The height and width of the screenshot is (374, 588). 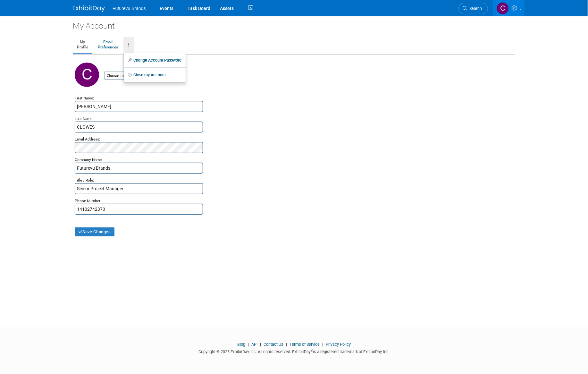 What do you see at coordinates (474, 8) in the screenshot?
I see `span: Search` at bounding box center [474, 8].